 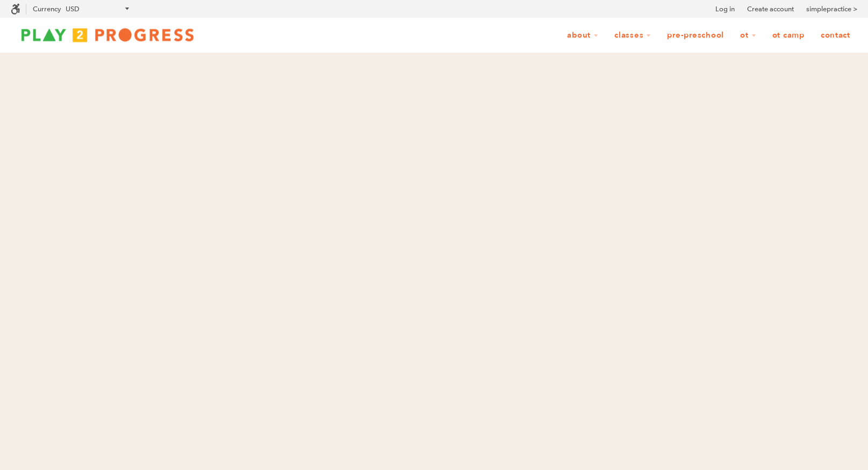 I want to click on label: Currency, so click(x=47, y=9).